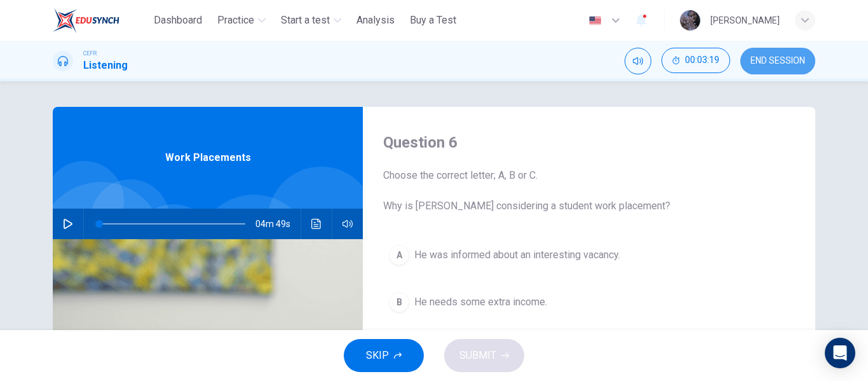 This screenshot has width=868, height=381. What do you see at coordinates (376, 20) in the screenshot?
I see `a: Analysis` at bounding box center [376, 20].